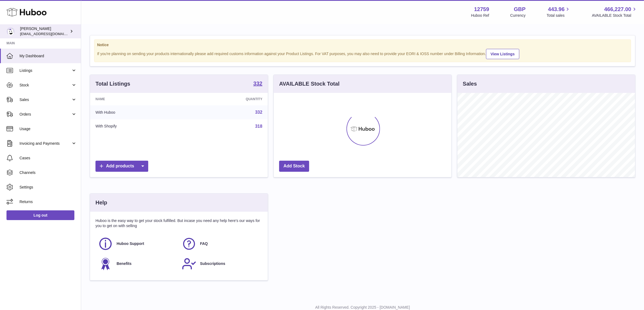 Image resolution: width=644 pixels, height=310 pixels. I want to click on span: Huboo Support, so click(130, 244).